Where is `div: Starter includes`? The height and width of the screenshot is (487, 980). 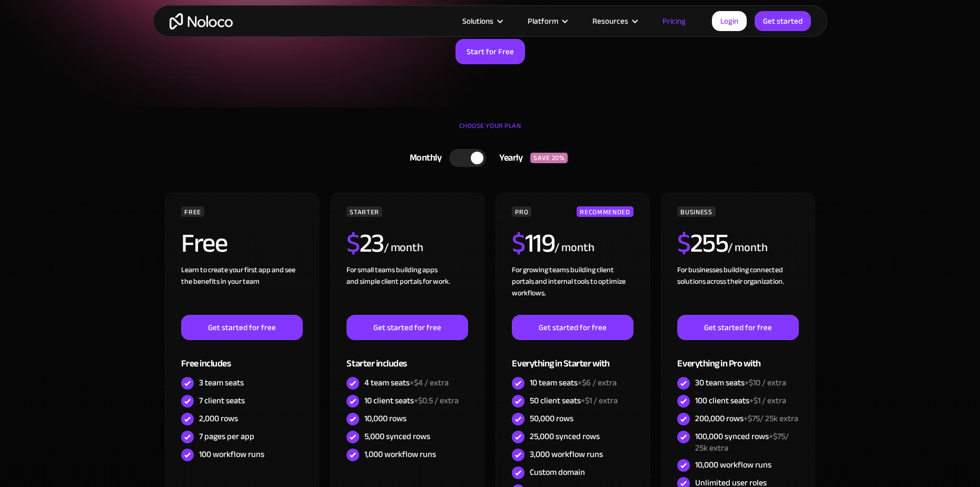 div: Starter includes is located at coordinates (407, 357).